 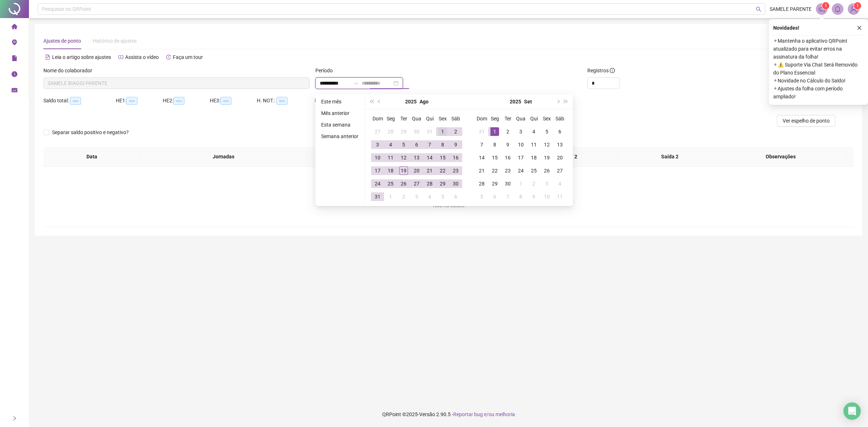 What do you see at coordinates (484, 414) in the screenshot?
I see `span: Reportar bug e/ou melhoria` at bounding box center [484, 414].